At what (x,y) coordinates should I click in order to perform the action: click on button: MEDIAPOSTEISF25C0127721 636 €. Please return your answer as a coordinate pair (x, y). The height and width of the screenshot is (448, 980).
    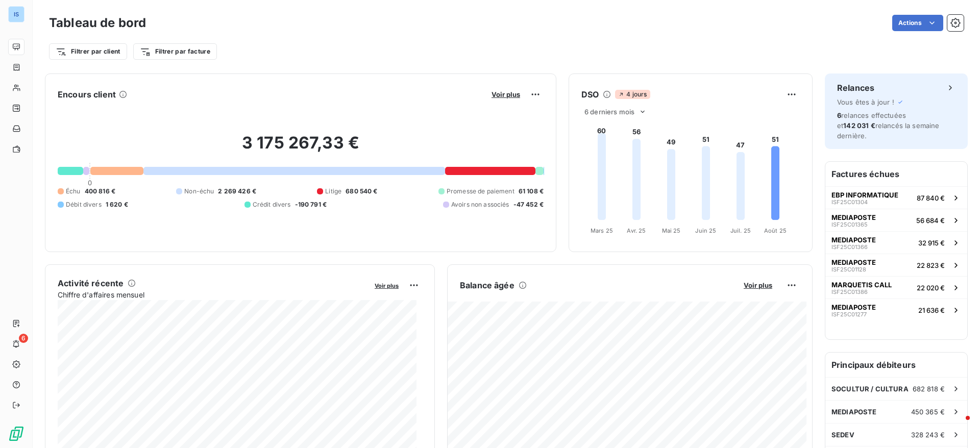
    Looking at the image, I should click on (896, 310).